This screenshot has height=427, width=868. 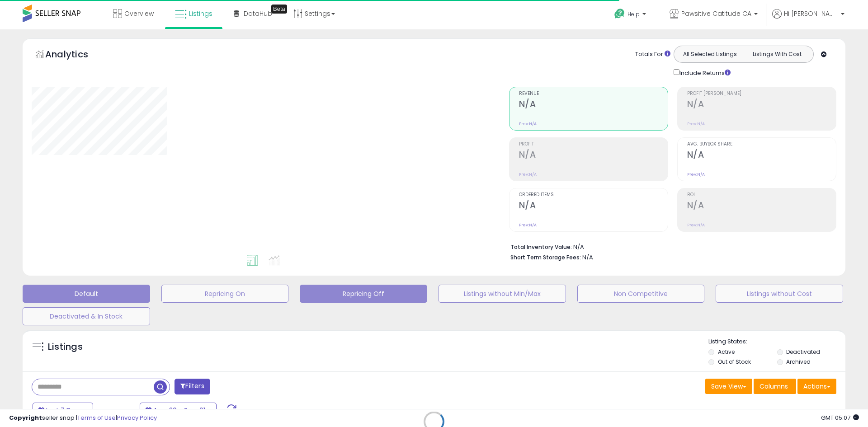 I want to click on button: Listings With Cost, so click(x=777, y=55).